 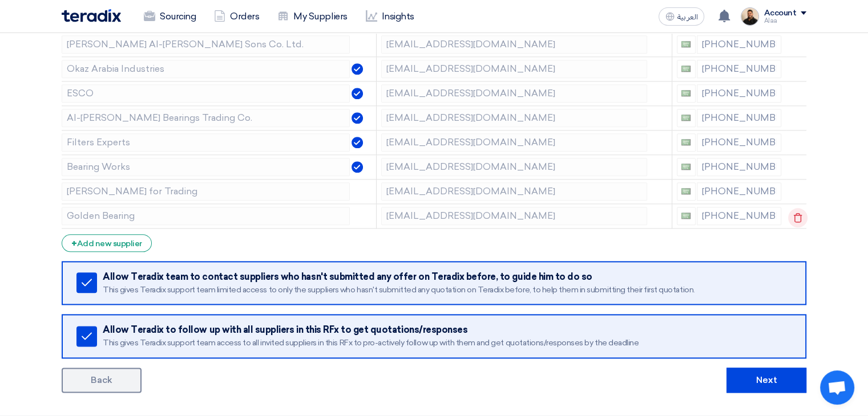 What do you see at coordinates (91, 16) in the screenshot?
I see `img: Teradix logo` at bounding box center [91, 16].